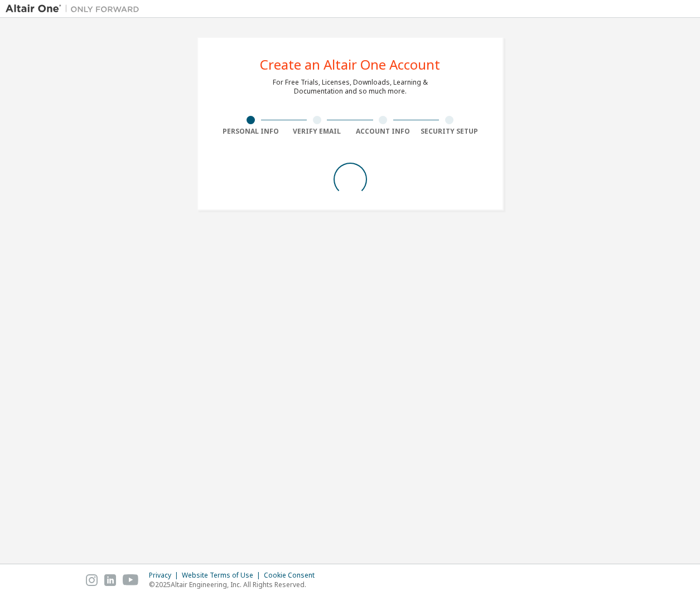  I want to click on div: Create an Altair One Account, so click(350, 65).